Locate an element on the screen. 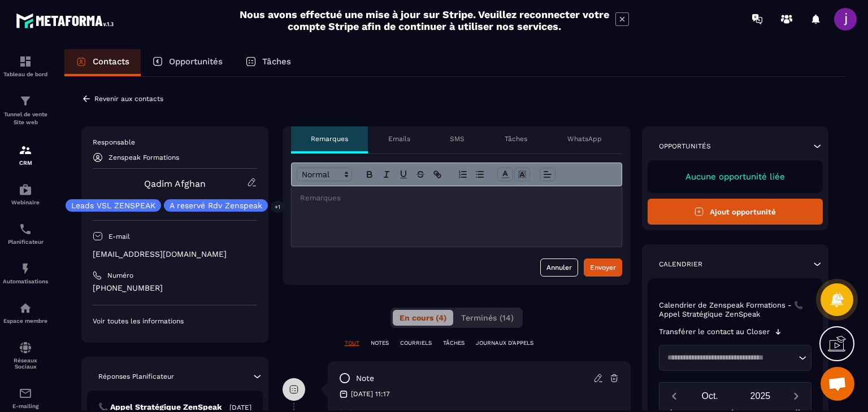  a: formationformationTunnel de vente Site web is located at coordinates (25, 110).